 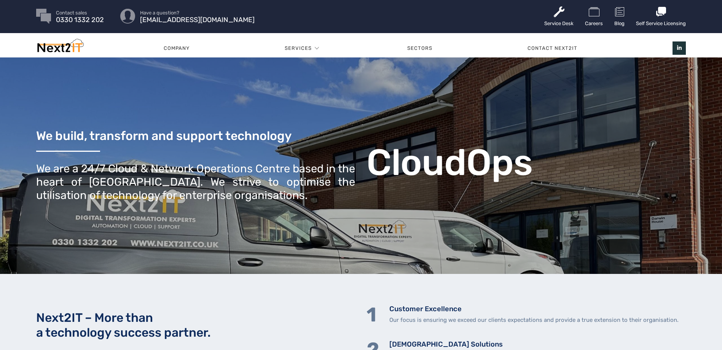 I want to click on h2: Next2IT – More than a technology success partner., so click(x=196, y=325).